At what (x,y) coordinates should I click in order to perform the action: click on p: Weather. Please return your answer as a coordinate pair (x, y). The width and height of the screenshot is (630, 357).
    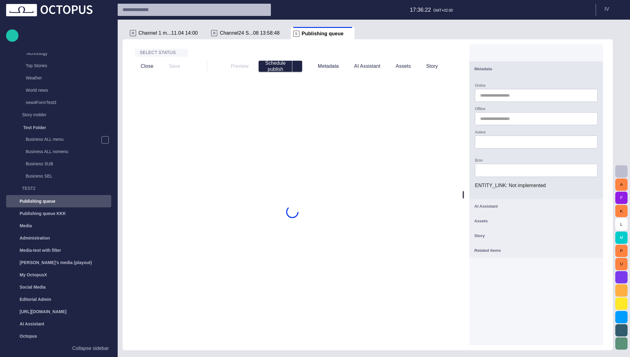
    Looking at the image, I should click on (68, 78).